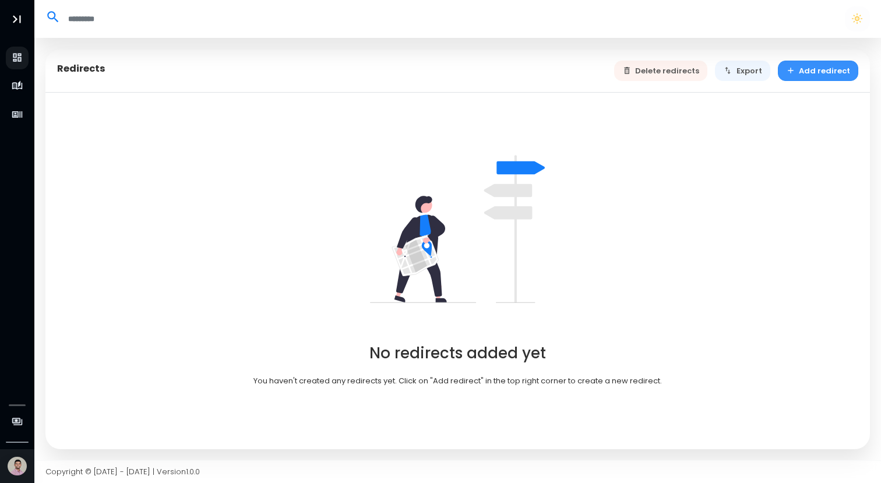 The width and height of the screenshot is (881, 483). Describe the element at coordinates (457, 381) in the screenshot. I see `p: You haven't created any redirects yet. Click on "Add redirect" in the top right corner to create ...` at that location.